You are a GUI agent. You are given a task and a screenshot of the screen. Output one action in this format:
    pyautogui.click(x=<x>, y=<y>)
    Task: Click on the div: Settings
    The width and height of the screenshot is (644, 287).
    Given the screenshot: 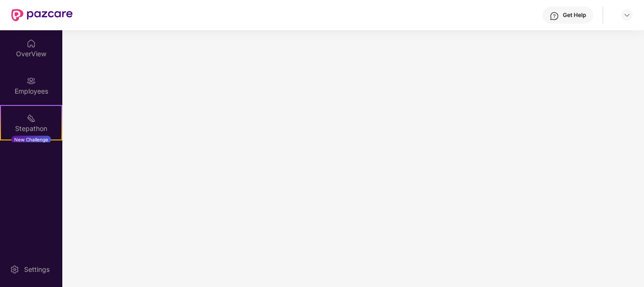 What is the action you would take?
    pyautogui.click(x=37, y=269)
    